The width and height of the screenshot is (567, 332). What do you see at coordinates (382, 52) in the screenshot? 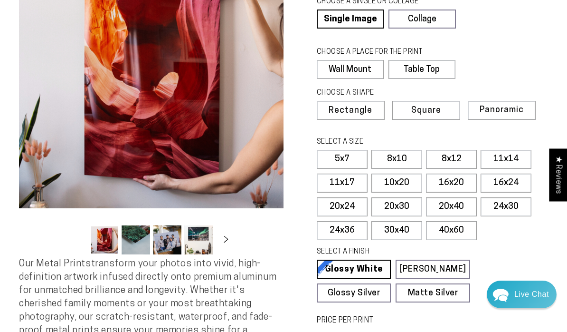
I see `legend: CHOOSE A PLACE FOR THE PRINT` at bounding box center [382, 52].